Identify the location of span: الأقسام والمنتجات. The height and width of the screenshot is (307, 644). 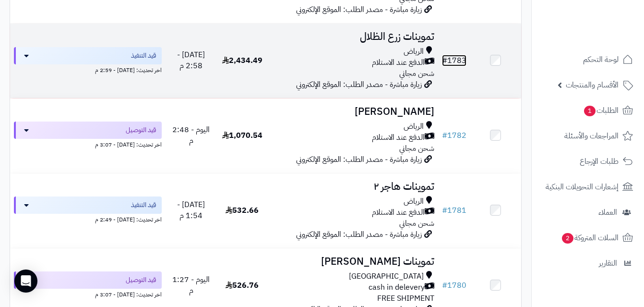
(592, 85).